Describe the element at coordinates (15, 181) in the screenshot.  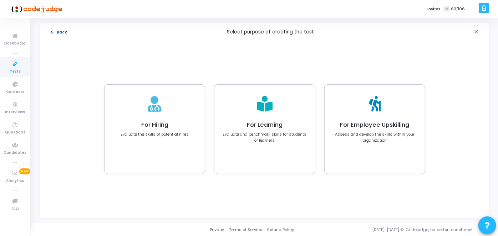
I see `span: Analytics` at that location.